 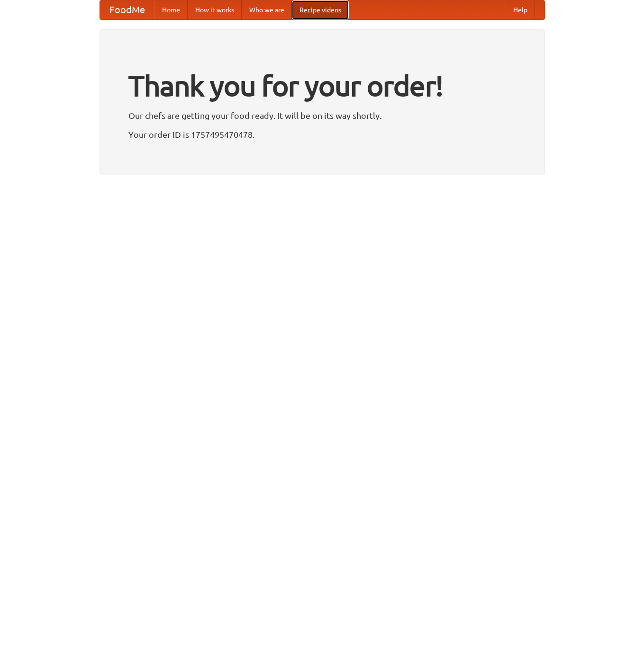 I want to click on a: How it works, so click(x=215, y=10).